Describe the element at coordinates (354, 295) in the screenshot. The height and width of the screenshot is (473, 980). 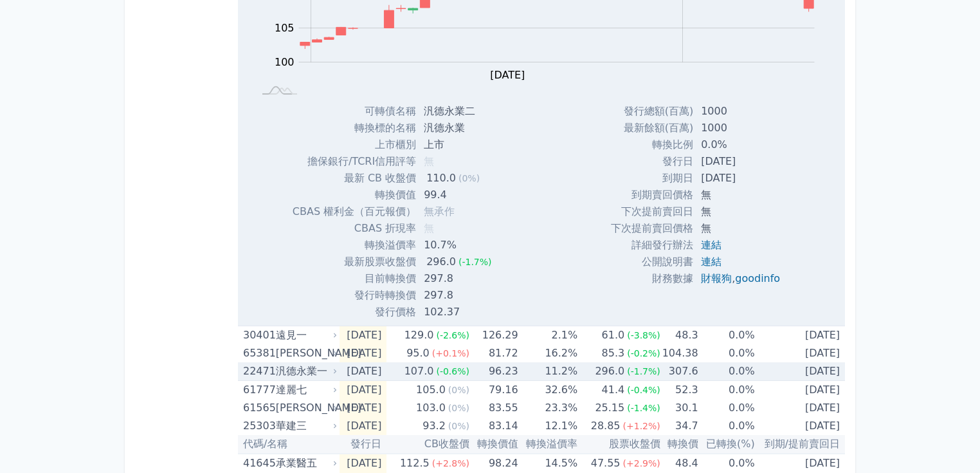
I see `td: 發行時轉換價` at that location.